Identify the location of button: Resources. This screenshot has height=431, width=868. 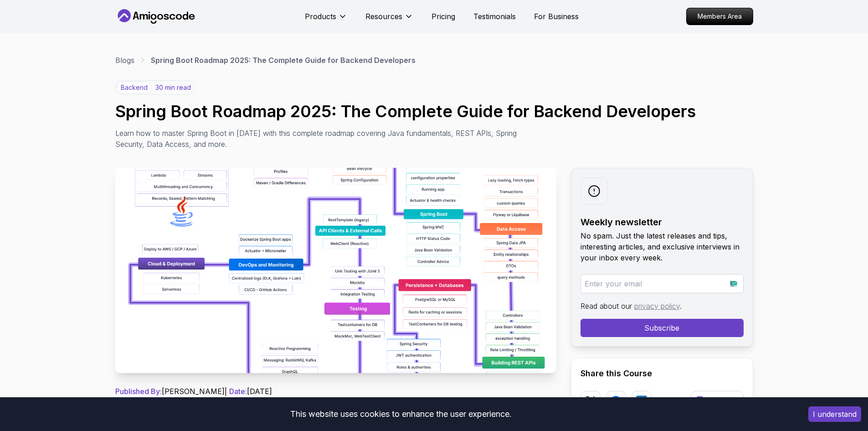
(389, 20).